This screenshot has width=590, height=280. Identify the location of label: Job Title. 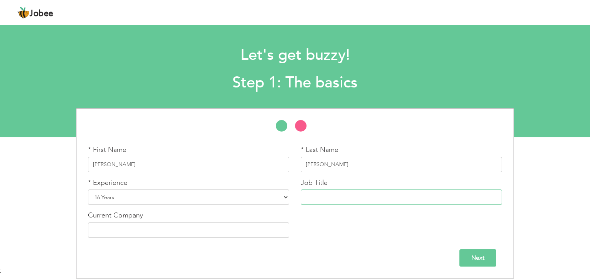
(314, 183).